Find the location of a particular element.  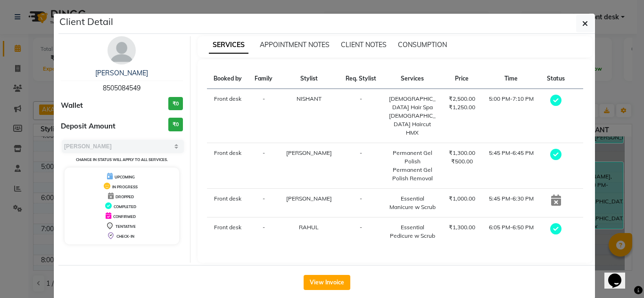

span: UPCOMING is located at coordinates (124, 177).